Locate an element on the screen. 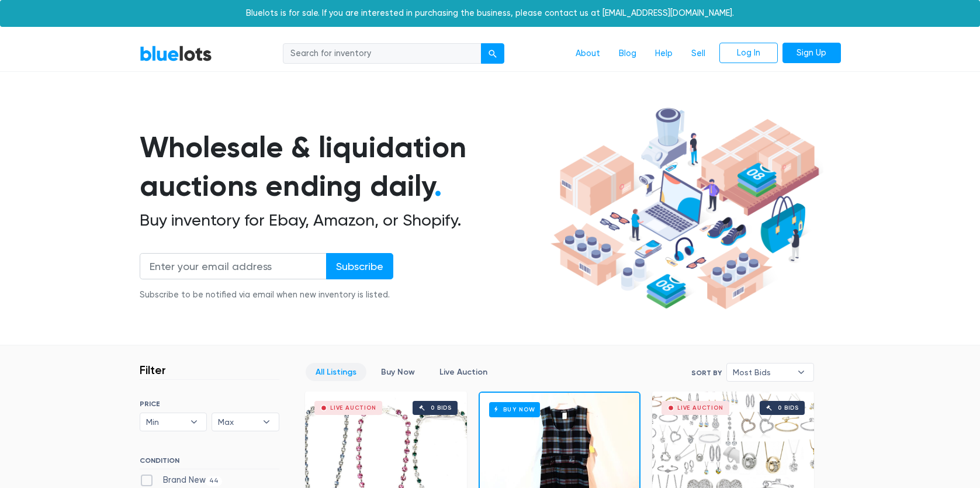  h3: Filter is located at coordinates (152, 370).